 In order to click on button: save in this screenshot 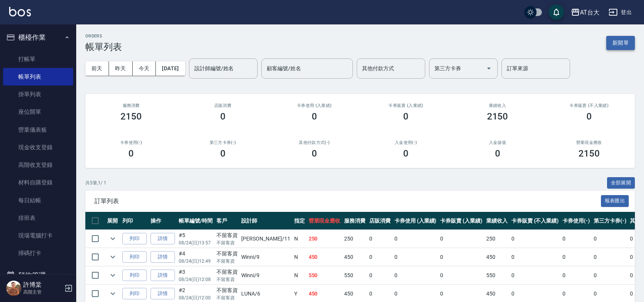, I will do `click(556, 12)`.